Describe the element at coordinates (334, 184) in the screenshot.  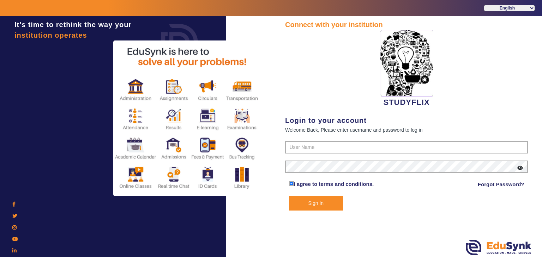
I see `a: I agree to terms and conditions.` at that location.